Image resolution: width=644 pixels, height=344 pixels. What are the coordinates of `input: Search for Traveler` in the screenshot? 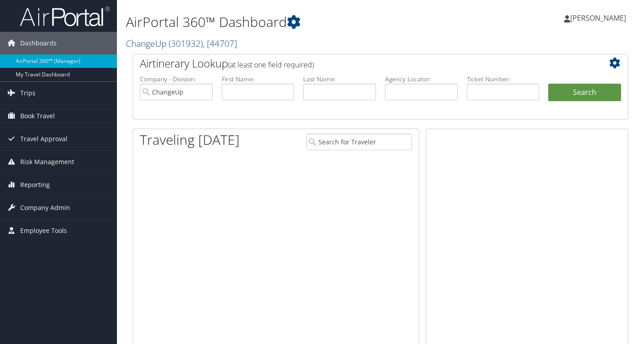 It's located at (359, 142).